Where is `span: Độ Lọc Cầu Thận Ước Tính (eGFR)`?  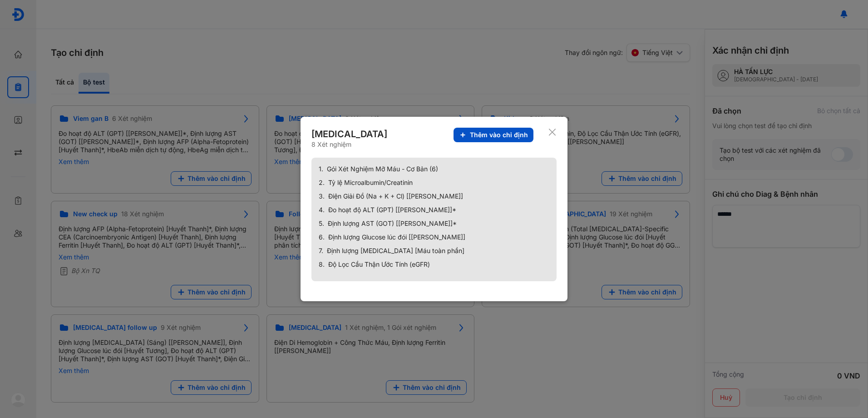 span: Độ Lọc Cầu Thận Ước Tính (eGFR) is located at coordinates (379, 265).